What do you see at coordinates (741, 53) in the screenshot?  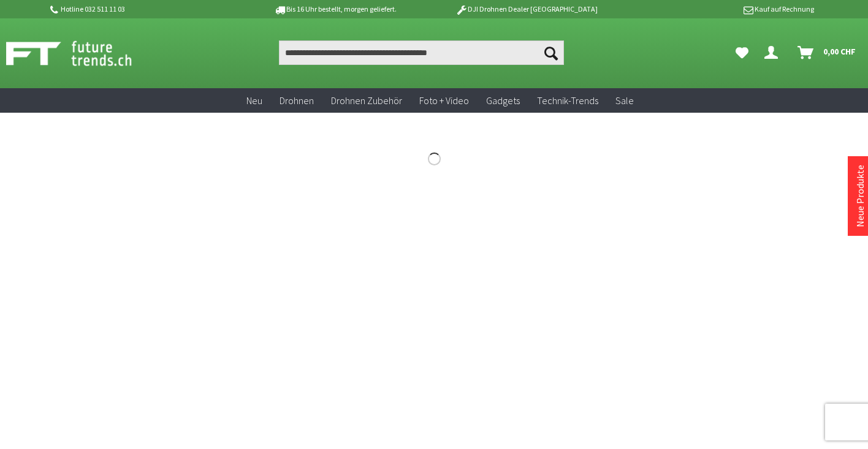 I see `a: Meine Favoriten` at bounding box center [741, 53].